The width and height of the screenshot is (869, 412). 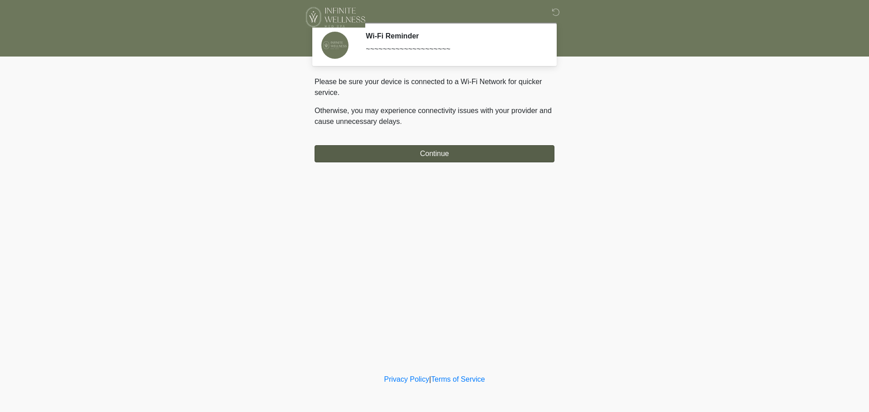 What do you see at coordinates (458, 379) in the screenshot?
I see `a: Terms of Service` at bounding box center [458, 379].